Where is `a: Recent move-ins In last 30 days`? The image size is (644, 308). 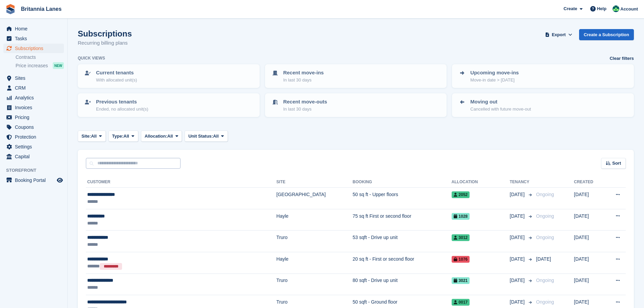
a: Recent move-ins In last 30 days is located at coordinates (356, 76).